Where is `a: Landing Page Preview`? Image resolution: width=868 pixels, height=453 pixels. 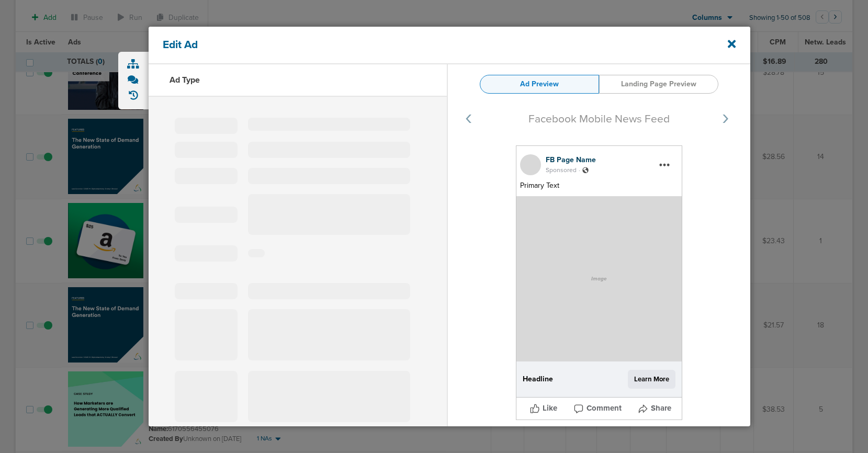 a: Landing Page Preview is located at coordinates (659, 84).